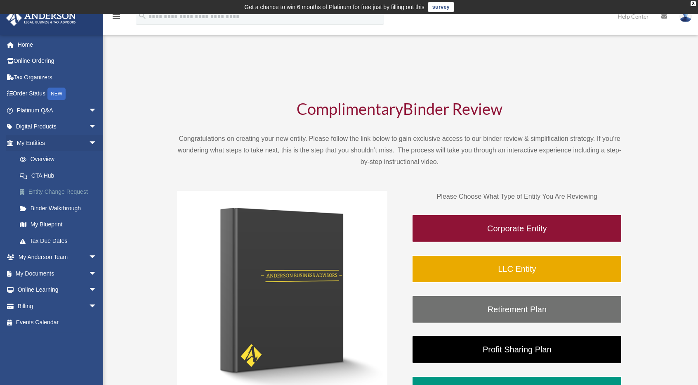 The width and height of the screenshot is (698, 385). What do you see at coordinates (60, 192) in the screenshot?
I see `a: Entity Change Request` at bounding box center [60, 192].